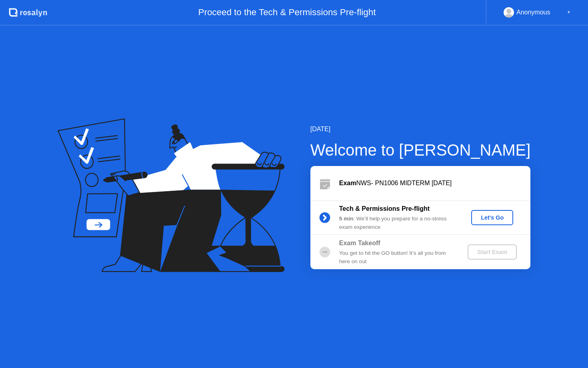  Describe the element at coordinates (492, 218) in the screenshot. I see `div: Let's Go` at that location.